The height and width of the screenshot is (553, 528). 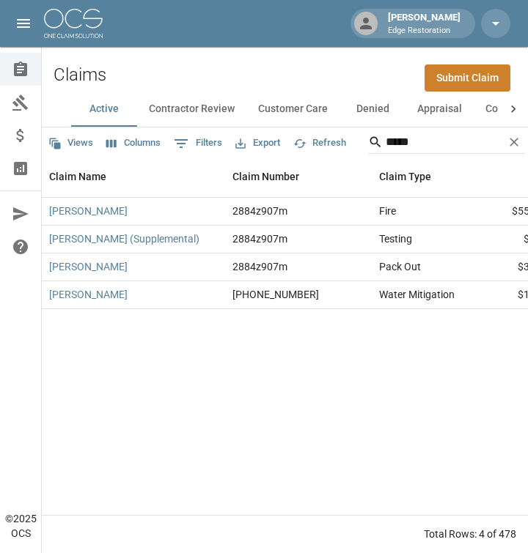 I want to click on button: Refresh, so click(x=320, y=143).